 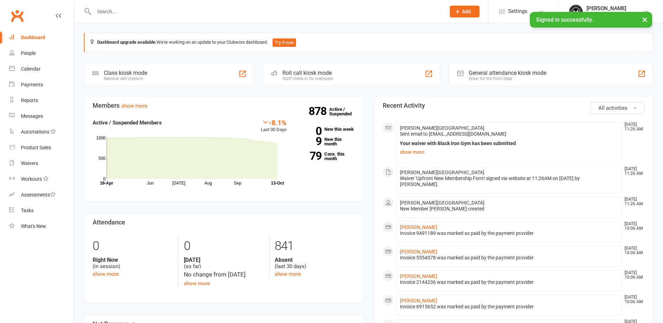 I want to click on a: People, so click(x=41, y=53).